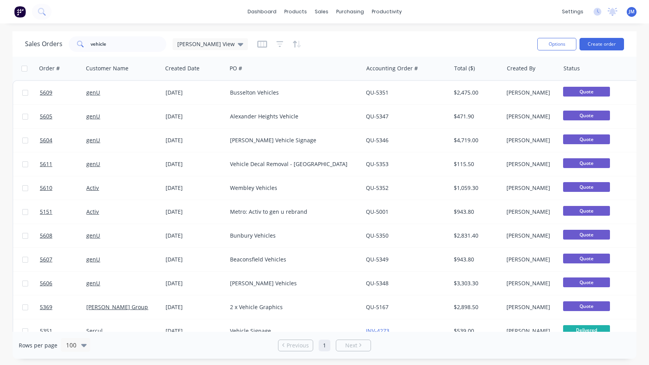  I want to click on a: QU-5352, so click(377, 187).